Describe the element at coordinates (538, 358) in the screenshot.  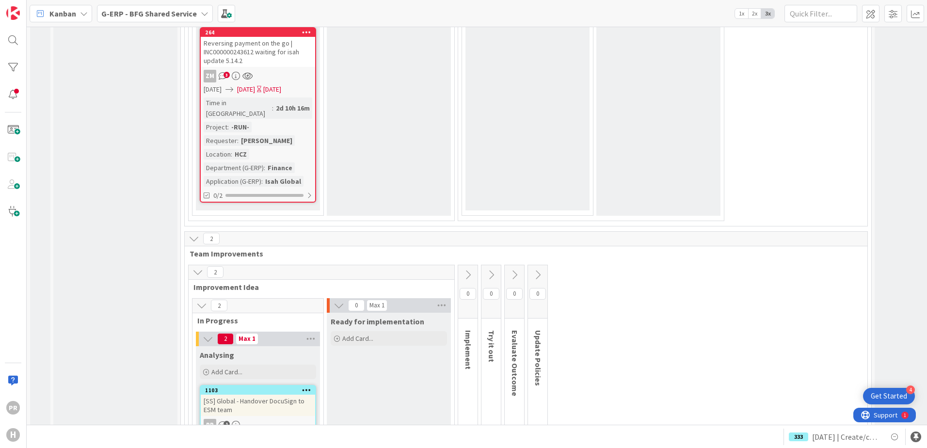
I see `span: Update Policies` at that location.